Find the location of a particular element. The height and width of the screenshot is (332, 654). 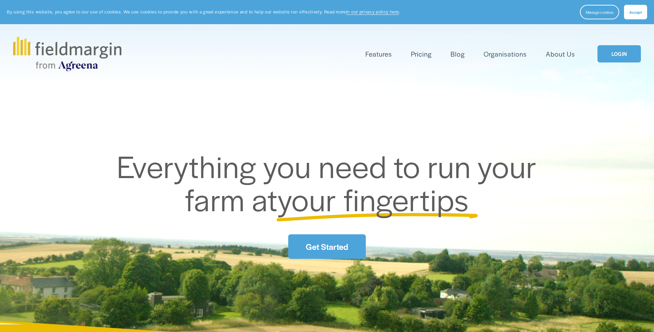

a: Pricing is located at coordinates (421, 54).